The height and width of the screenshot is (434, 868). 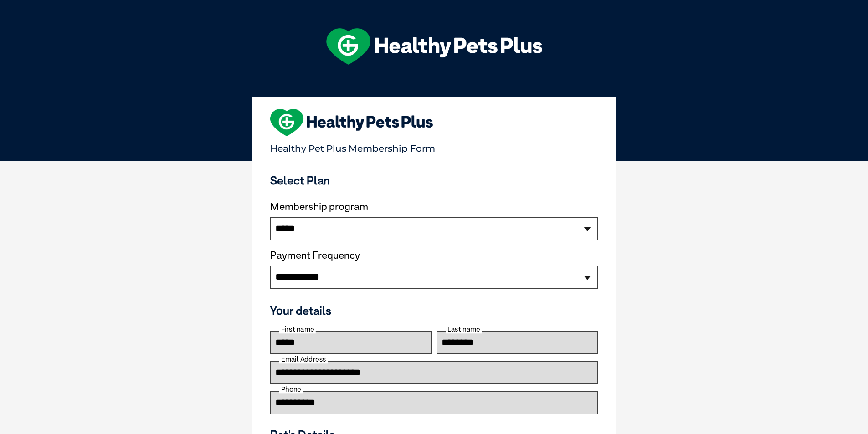 What do you see at coordinates (434, 311) in the screenshot?
I see `h3: Your details` at bounding box center [434, 311].